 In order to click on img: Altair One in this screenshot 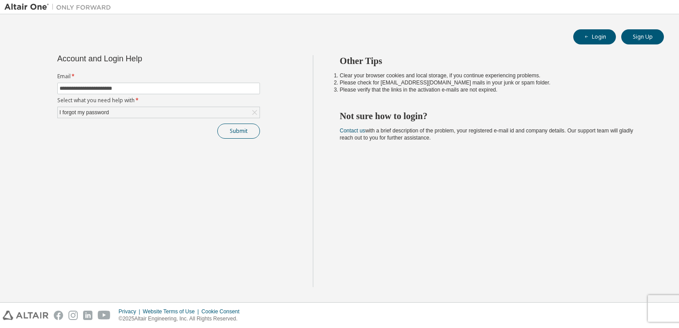, I will do `click(60, 7)`.